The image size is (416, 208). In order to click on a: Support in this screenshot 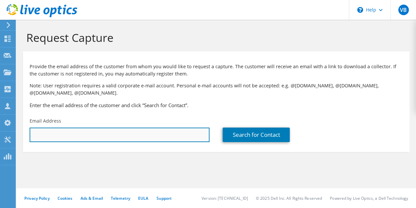, I will do `click(164, 198)`.